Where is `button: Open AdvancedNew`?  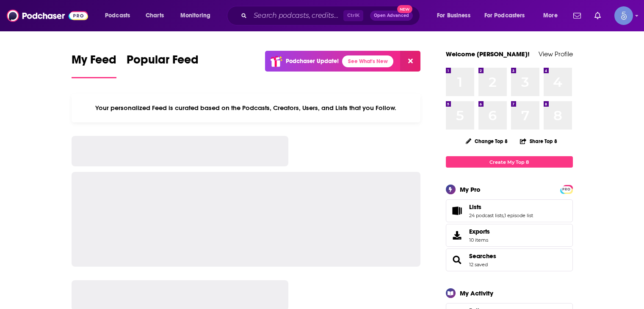
button: Open AdvancedNew is located at coordinates (391, 16).